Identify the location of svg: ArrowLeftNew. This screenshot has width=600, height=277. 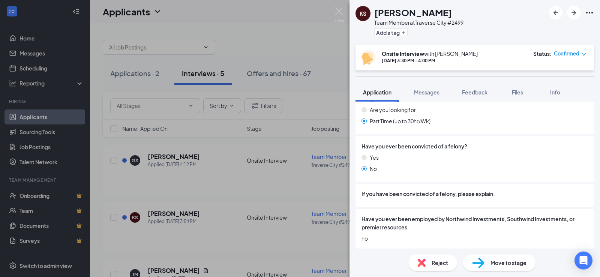
(556, 13).